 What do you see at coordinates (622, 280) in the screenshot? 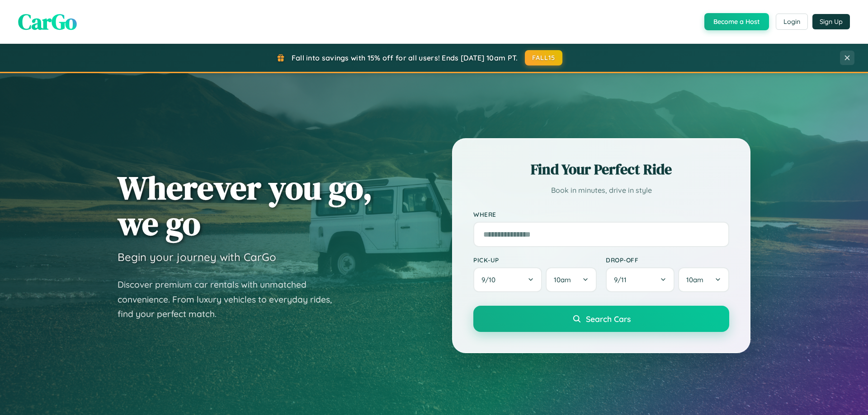
I see `span: 9 / 11` at bounding box center [622, 280].